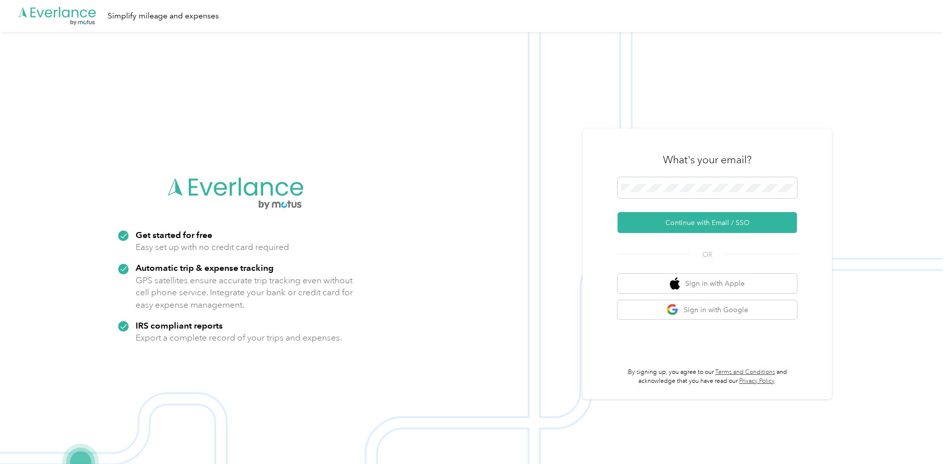  Describe the element at coordinates (707, 223) in the screenshot. I see `button: Continue with Email / SSO` at that location.